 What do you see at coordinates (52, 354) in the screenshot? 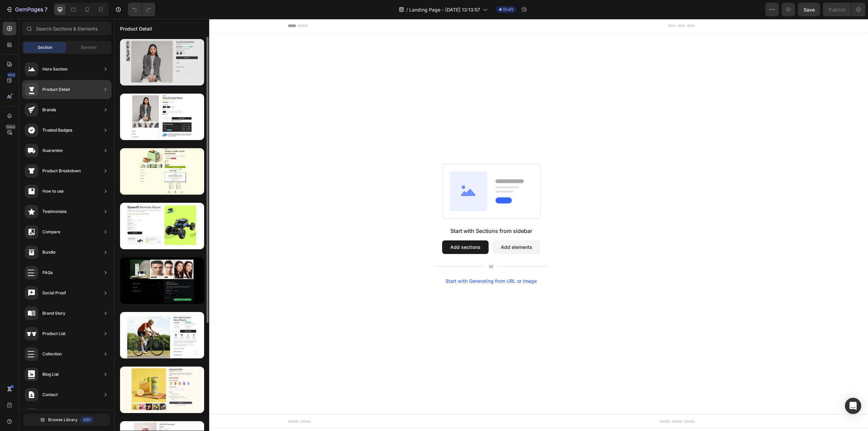
I see `div: Collection` at bounding box center [52, 354].